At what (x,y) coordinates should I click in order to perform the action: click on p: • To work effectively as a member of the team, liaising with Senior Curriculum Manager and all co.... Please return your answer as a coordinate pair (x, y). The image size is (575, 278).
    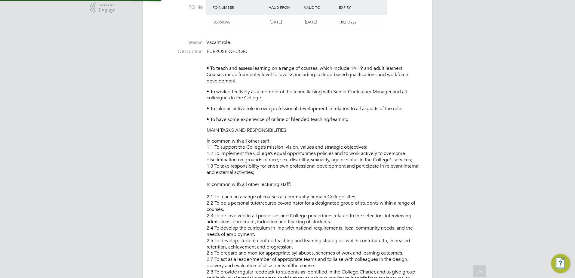
    Looking at the image, I should click on (313, 95).